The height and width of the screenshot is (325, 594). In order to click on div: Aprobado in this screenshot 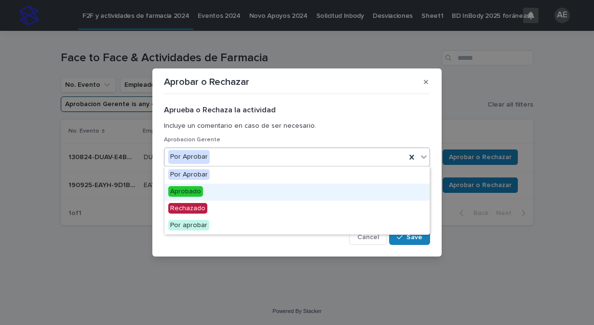, I will do `click(297, 192)`.